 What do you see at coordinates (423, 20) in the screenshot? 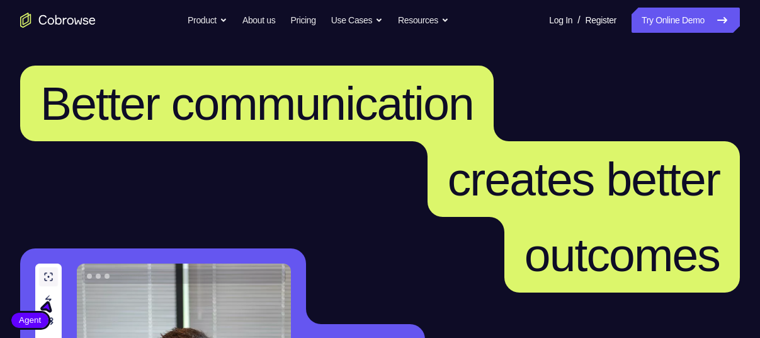
I see `button: Resources` at bounding box center [423, 20].